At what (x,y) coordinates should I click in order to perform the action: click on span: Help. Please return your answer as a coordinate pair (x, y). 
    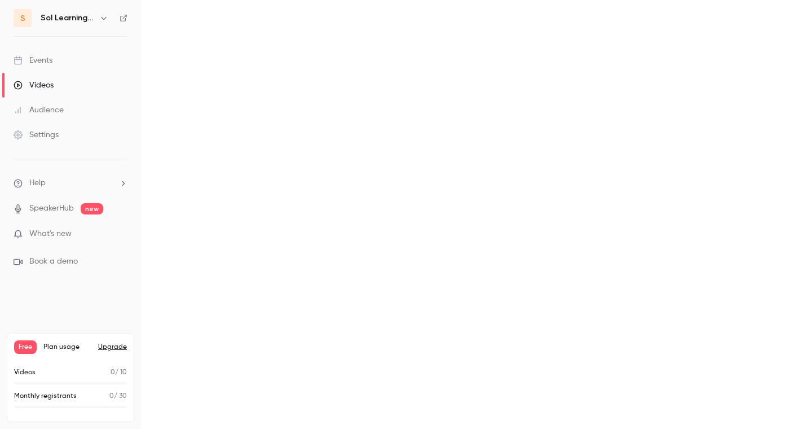
    Looking at the image, I should click on (37, 183).